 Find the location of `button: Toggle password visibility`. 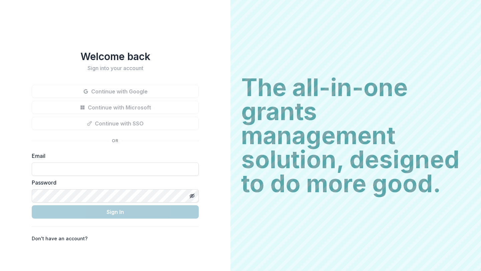

button: Toggle password visibility is located at coordinates (192, 196).